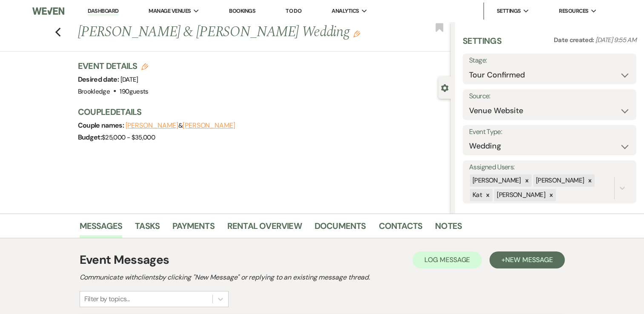  What do you see at coordinates (99, 79) in the screenshot?
I see `span: Desired date:` at bounding box center [99, 79].